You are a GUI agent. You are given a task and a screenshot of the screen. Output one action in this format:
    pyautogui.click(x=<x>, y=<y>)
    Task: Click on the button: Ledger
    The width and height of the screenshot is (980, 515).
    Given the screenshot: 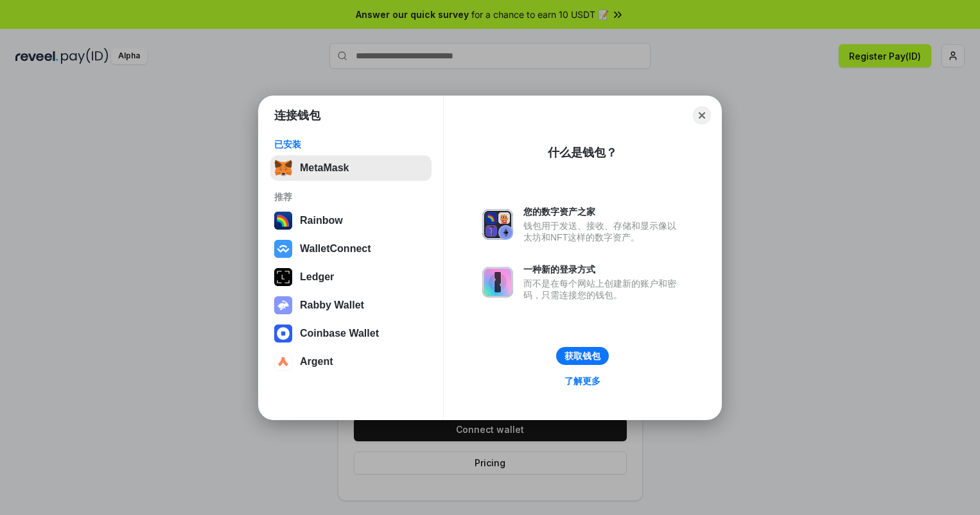 What is the action you would take?
    pyautogui.click(x=350, y=277)
    